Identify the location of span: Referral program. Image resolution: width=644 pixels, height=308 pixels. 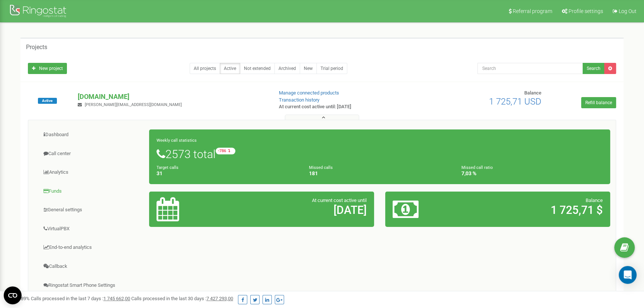
(532, 11).